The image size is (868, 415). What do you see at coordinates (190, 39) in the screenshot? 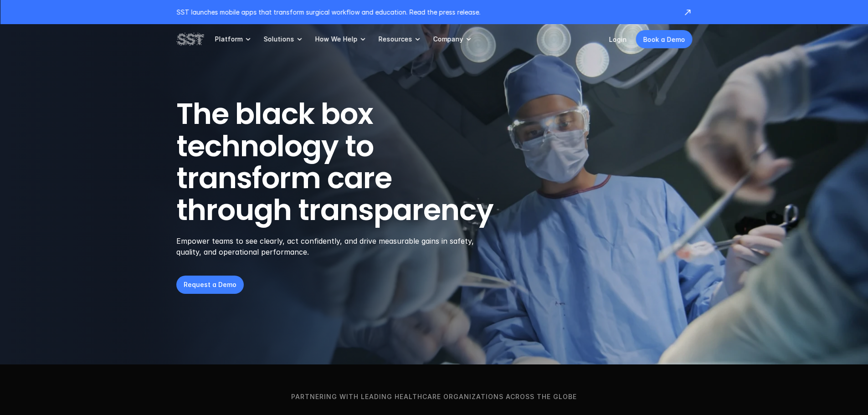
I see `img: SST logo` at bounding box center [190, 39].